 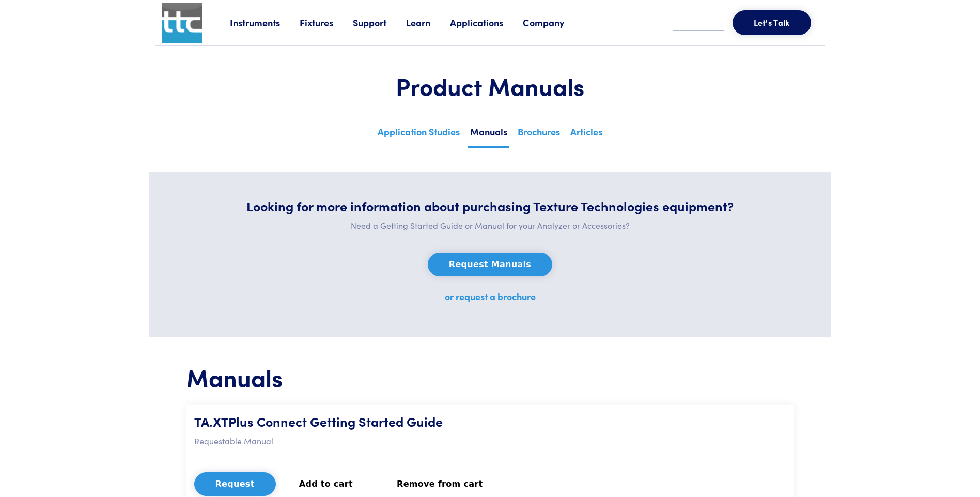 What do you see at coordinates (490, 442) in the screenshot?
I see `p: Requestable Manual` at bounding box center [490, 442].